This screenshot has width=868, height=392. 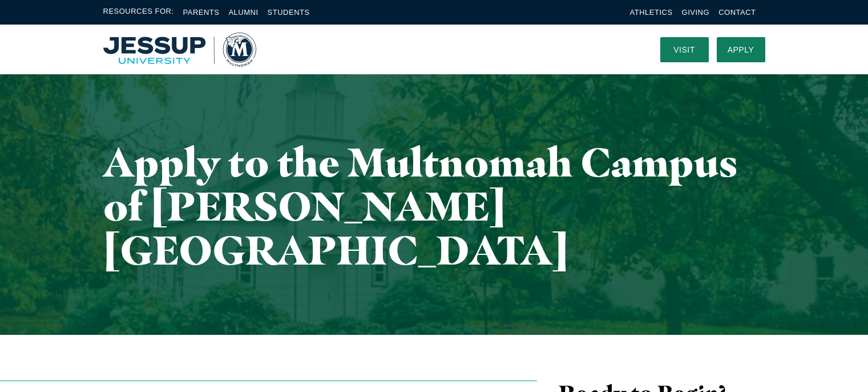 I want to click on a: Home, so click(x=180, y=49).